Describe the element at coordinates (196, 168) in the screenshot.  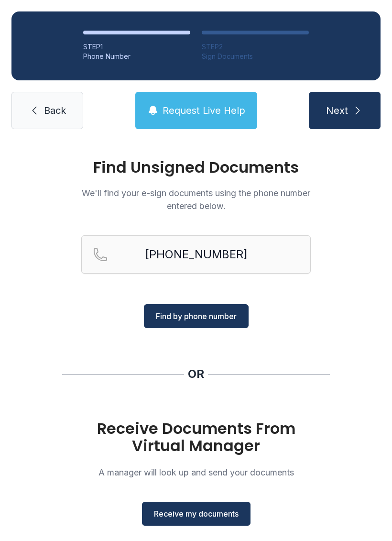
I see `h1: Find Unsigned Documents` at that location.